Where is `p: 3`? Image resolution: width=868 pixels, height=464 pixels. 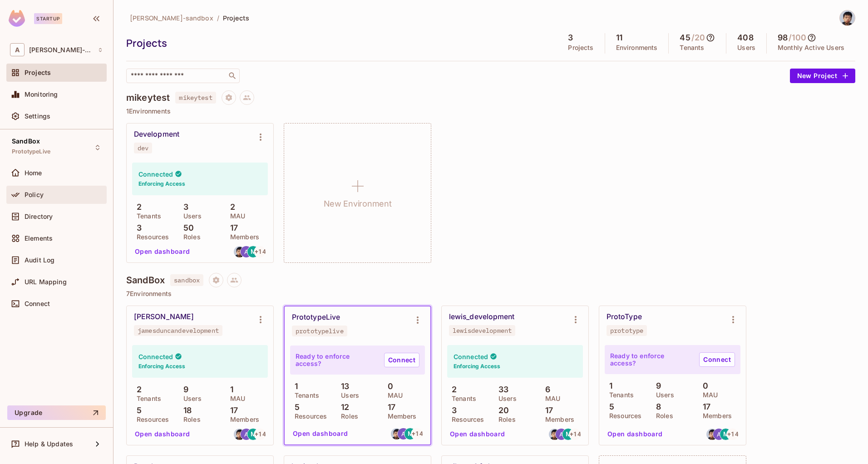
p: 3 is located at coordinates (451, 410).